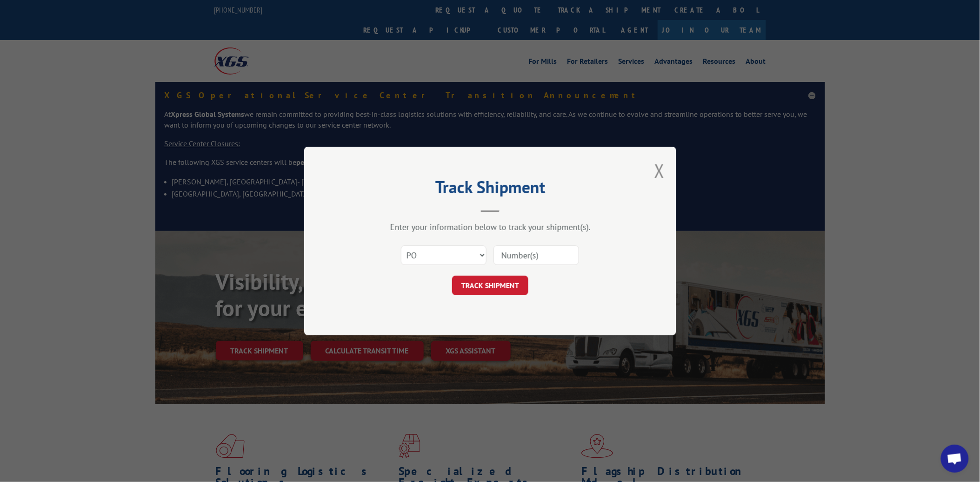 The image size is (980, 482). Describe the element at coordinates (660, 171) in the screenshot. I see `button: Close modal` at that location.